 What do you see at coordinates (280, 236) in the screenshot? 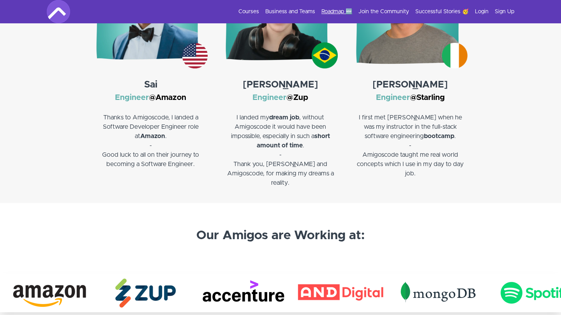
I see `strong: Our Amigos are Working at:` at bounding box center [280, 236].